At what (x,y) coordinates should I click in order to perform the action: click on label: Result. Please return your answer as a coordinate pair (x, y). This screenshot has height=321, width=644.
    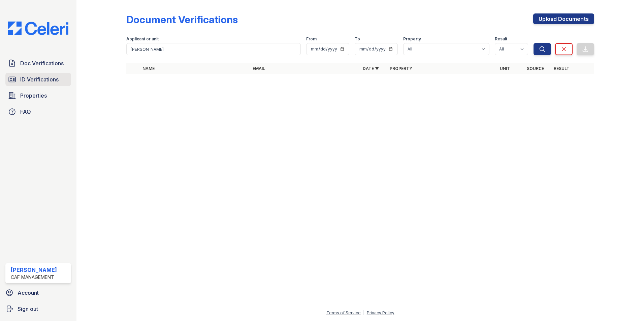
    Looking at the image, I should click on (501, 39).